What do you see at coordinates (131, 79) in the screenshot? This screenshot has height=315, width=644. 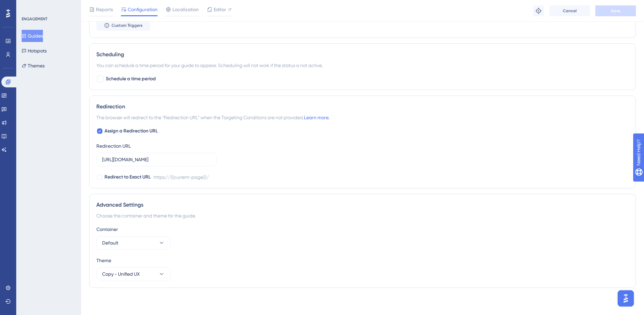 I see `span: Schedule a time period` at bounding box center [131, 79].